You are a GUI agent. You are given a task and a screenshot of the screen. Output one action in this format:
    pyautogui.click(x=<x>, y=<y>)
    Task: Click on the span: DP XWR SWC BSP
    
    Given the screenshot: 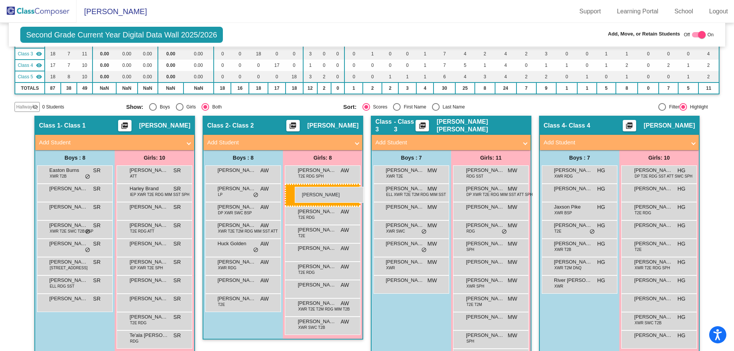 What is the action you would take?
    pyautogui.click(x=235, y=213)
    